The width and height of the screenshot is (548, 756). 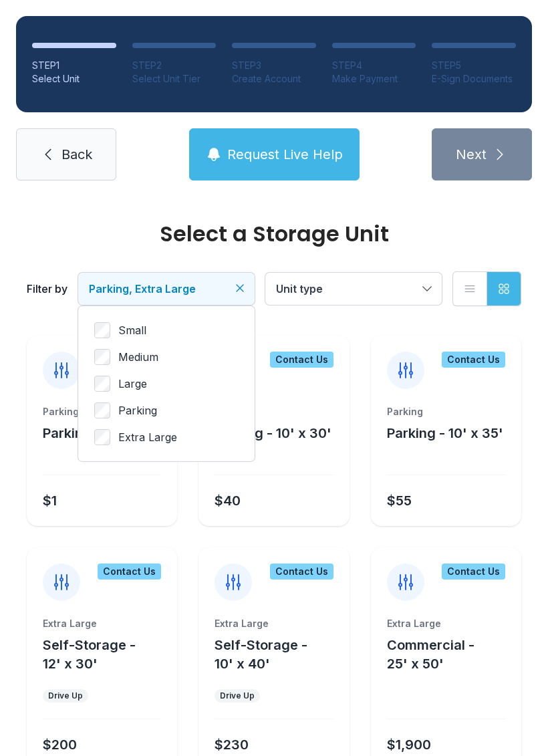 I want to click on span: Medium, so click(x=138, y=357).